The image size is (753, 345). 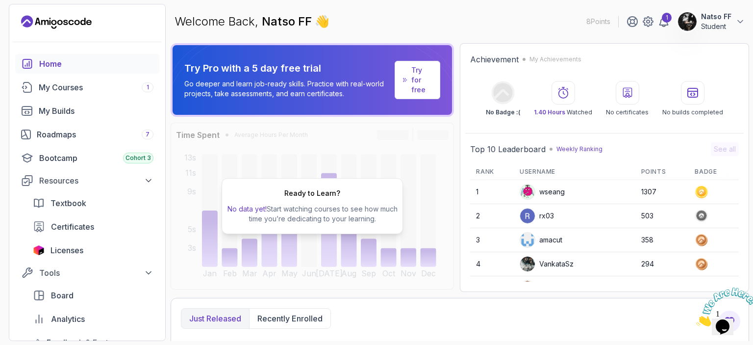 I want to click on th: Username, so click(x=574, y=172).